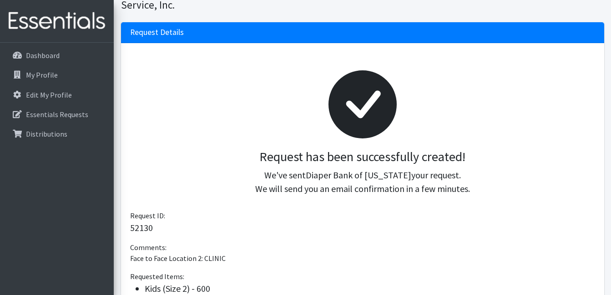 The width and height of the screenshot is (611, 295). Describe the element at coordinates (57, 134) in the screenshot. I see `a: Distributions` at that location.